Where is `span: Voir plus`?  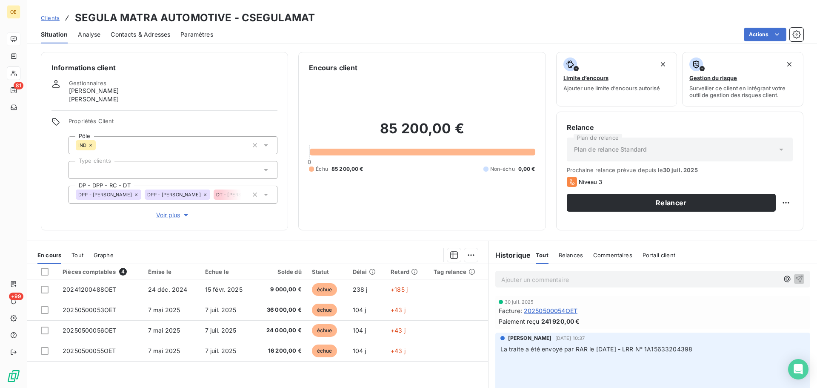
span: Voir plus is located at coordinates (173, 215).